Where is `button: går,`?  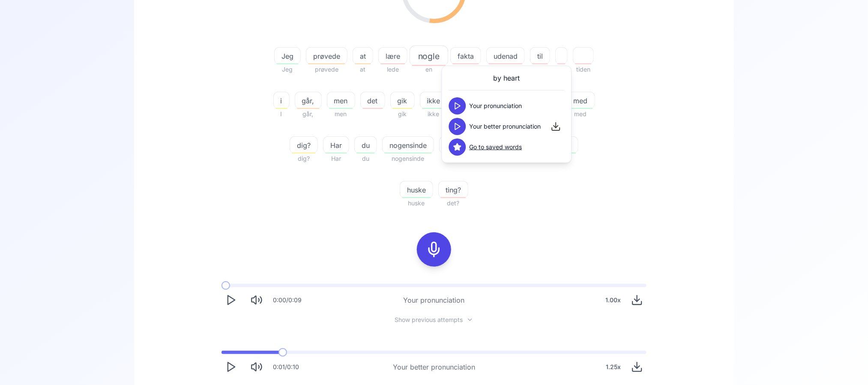 button: går, is located at coordinates (308, 101).